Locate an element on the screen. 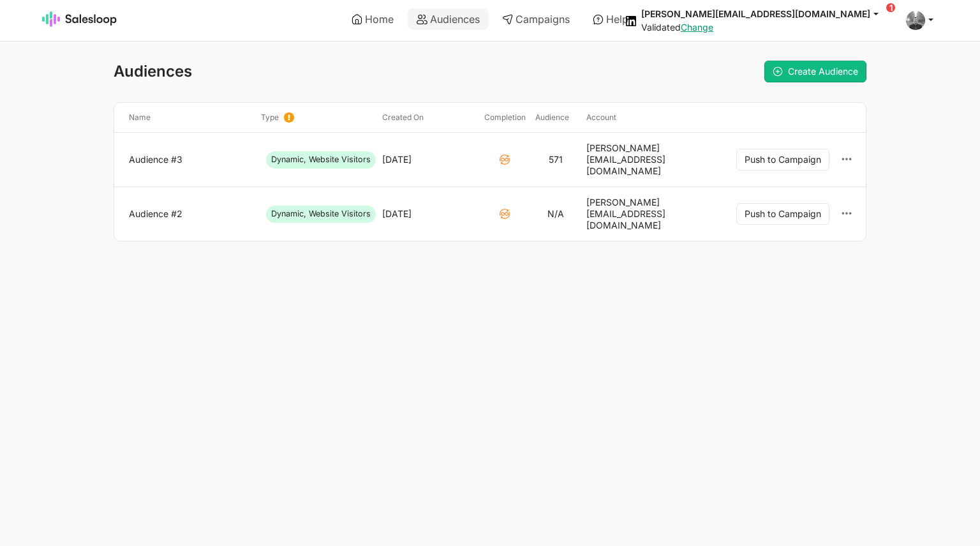  a: Campaigns is located at coordinates (536, 19).